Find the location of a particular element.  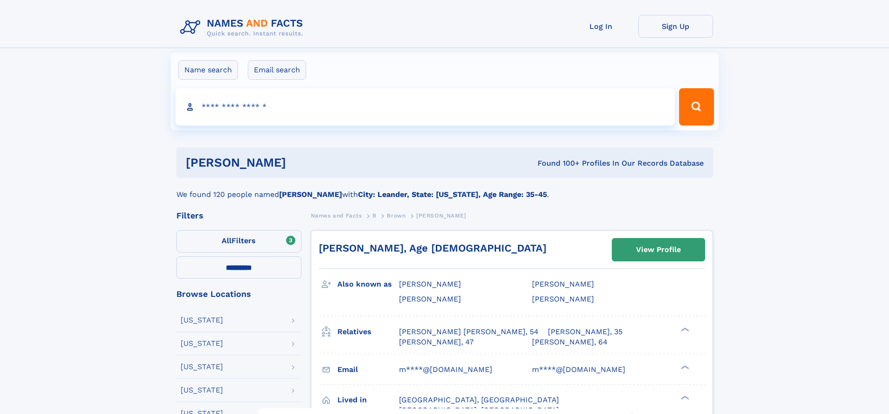

div: We found 120 people named with . is located at coordinates (445, 189).